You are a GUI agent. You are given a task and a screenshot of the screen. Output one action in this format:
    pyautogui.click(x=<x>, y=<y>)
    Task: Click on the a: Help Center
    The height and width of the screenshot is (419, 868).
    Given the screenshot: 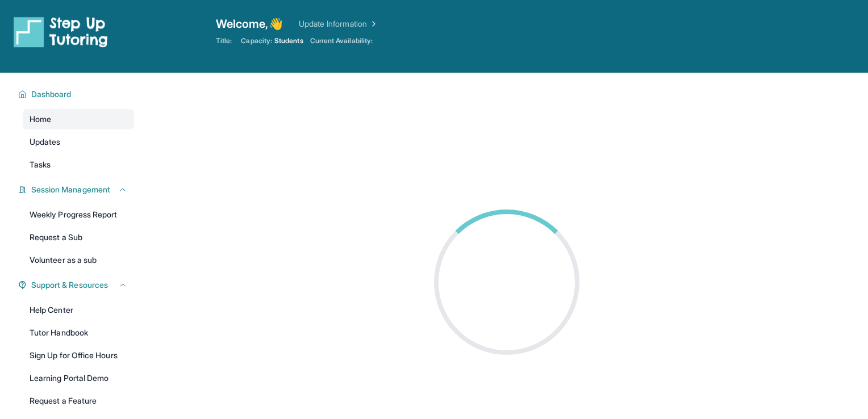 What is the action you would take?
    pyautogui.click(x=79, y=309)
    